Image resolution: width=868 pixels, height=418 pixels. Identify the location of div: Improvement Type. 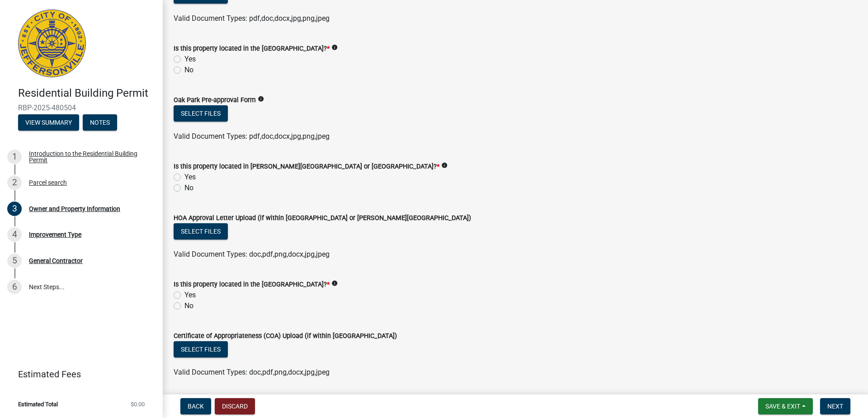
(56, 235).